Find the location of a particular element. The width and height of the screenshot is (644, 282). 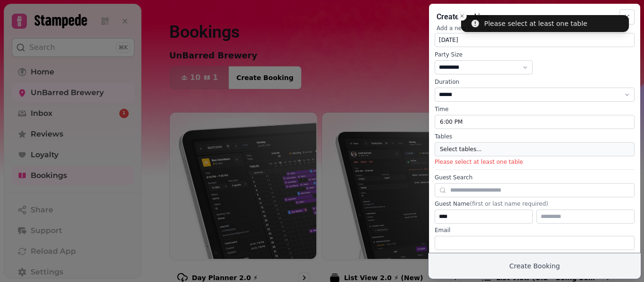

label: Duration is located at coordinates (535, 82).